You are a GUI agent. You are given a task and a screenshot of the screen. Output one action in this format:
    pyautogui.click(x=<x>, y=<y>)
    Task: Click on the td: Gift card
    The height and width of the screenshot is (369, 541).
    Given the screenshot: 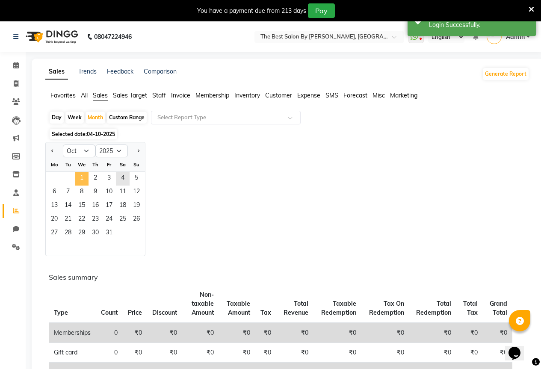 What is the action you would take?
    pyautogui.click(x=72, y=353)
    